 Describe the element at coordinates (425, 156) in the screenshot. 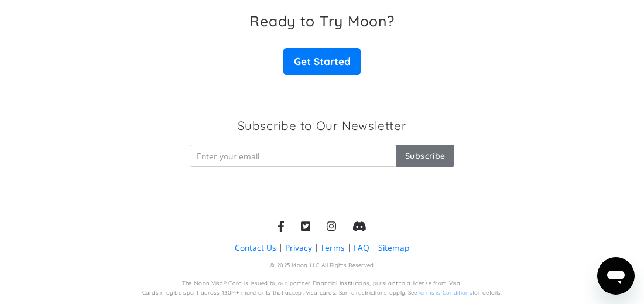

I see `input: Subscribe` at that location.